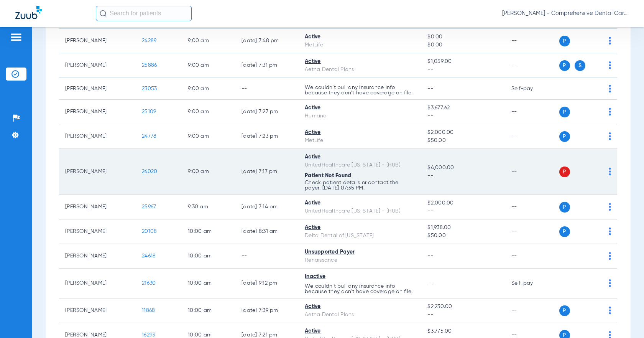 This screenshot has height=338, width=644. What do you see at coordinates (149, 256) in the screenshot?
I see `span: 24618` at bounding box center [149, 256].